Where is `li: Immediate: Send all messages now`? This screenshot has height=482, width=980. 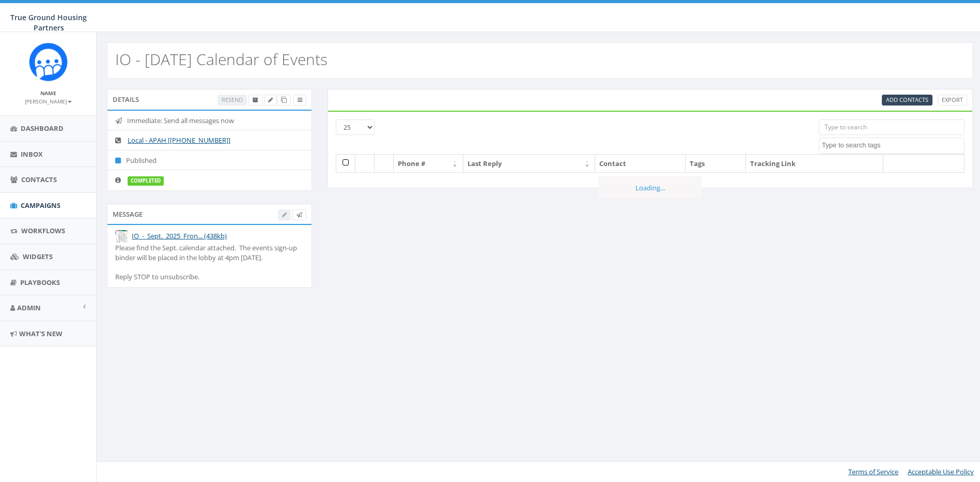
li: Immediate: Send all messages now is located at coordinates (209, 121).